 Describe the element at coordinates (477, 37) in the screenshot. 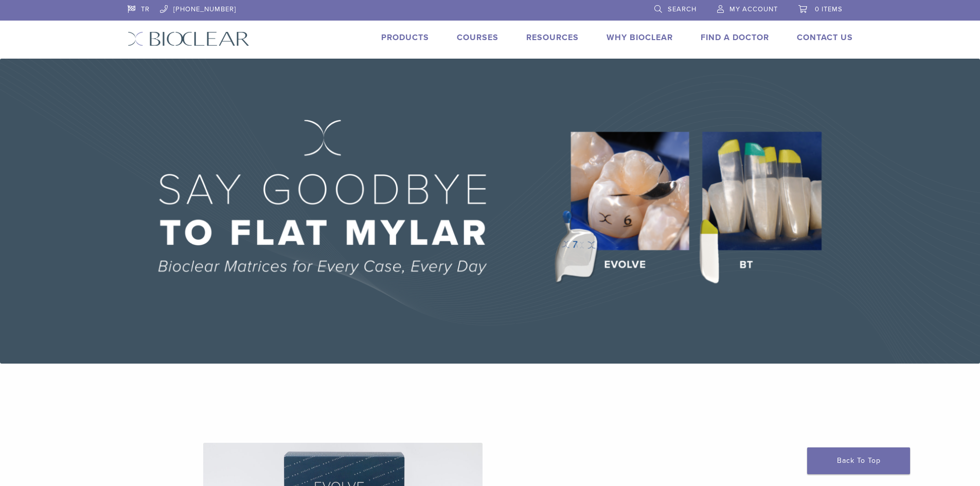

I see `a: Courses` at that location.